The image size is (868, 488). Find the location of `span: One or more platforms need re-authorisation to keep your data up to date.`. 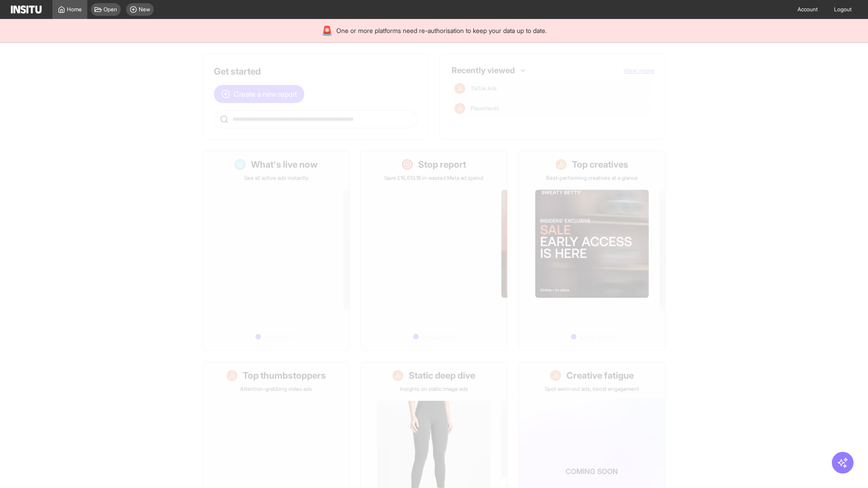

span: One or more platforms need re-authorisation to keep your data up to date. is located at coordinates (441, 31).